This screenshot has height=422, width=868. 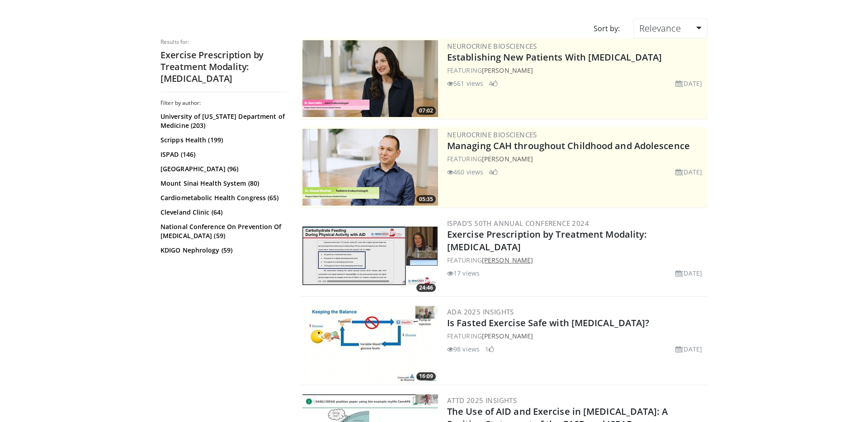 I want to click on span: 16:09, so click(x=425, y=376).